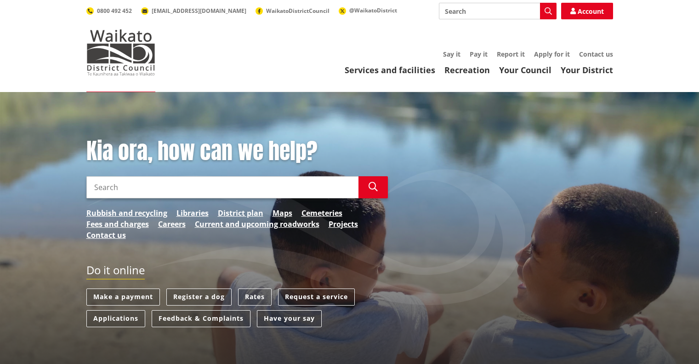  Describe the element at coordinates (298, 11) in the screenshot. I see `span: WaikatoDistrictCouncil` at that location.